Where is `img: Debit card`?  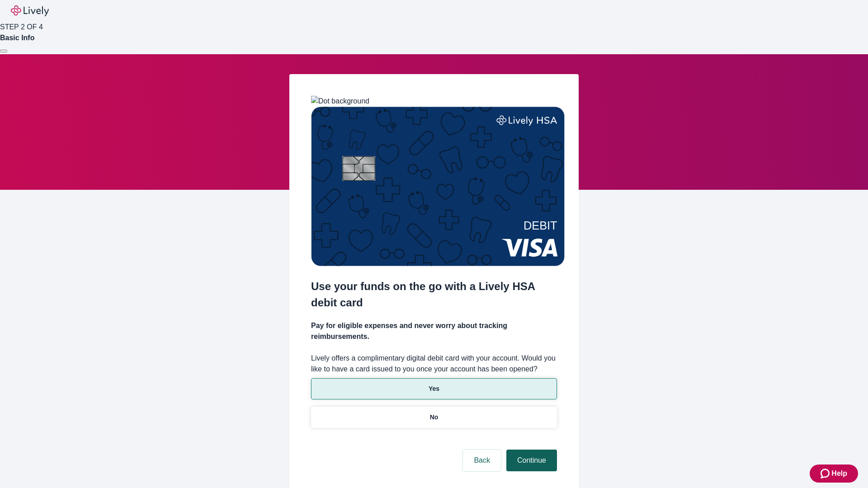 img: Debit card is located at coordinates (438, 187).